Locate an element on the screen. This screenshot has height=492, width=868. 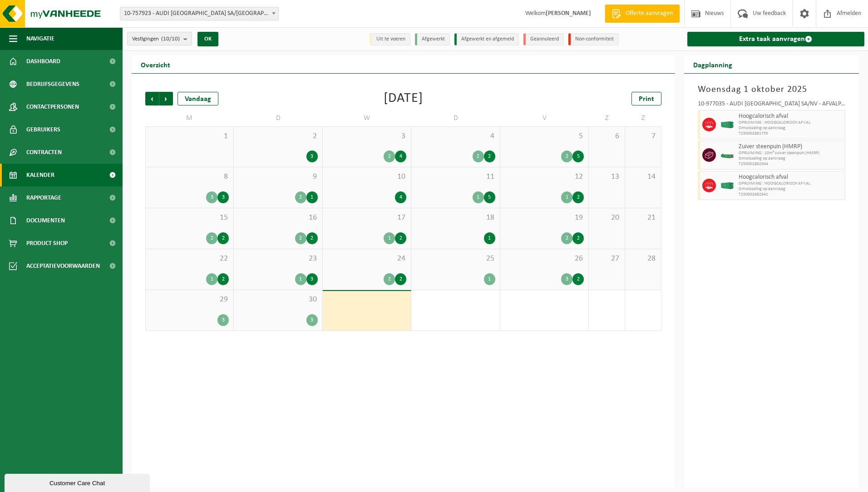
span: 24 is located at coordinates (367, 258).